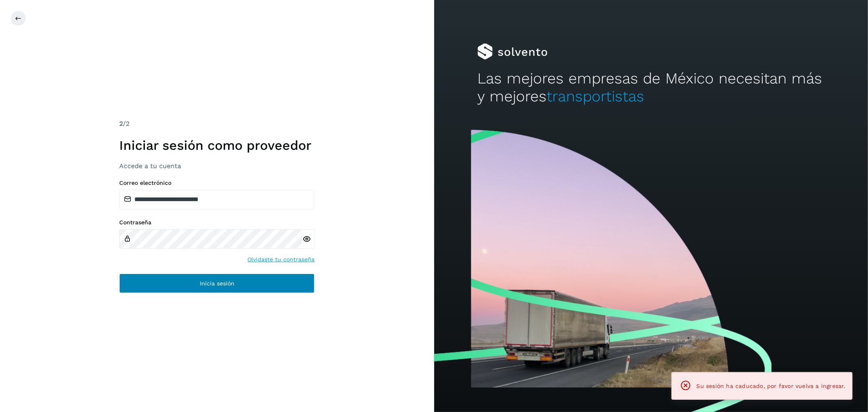 The width and height of the screenshot is (868, 412). Describe the element at coordinates (771, 386) in the screenshot. I see `span: Su sesión ha caducado, por favor vuelva a ingresar.` at that location.